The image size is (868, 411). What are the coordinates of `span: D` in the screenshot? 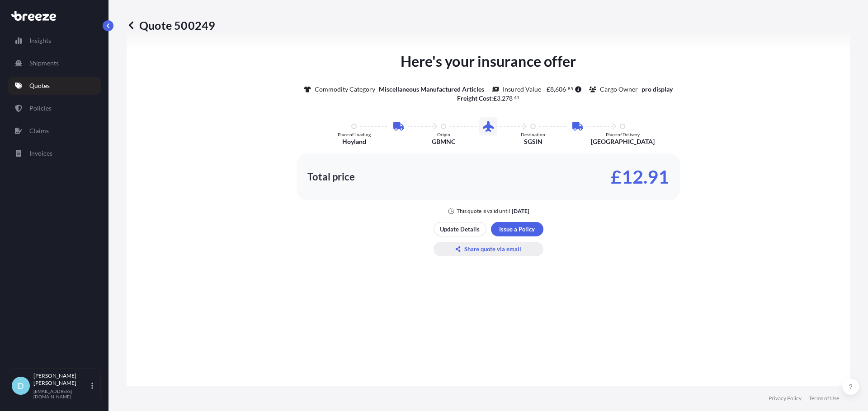 It's located at (20, 386).